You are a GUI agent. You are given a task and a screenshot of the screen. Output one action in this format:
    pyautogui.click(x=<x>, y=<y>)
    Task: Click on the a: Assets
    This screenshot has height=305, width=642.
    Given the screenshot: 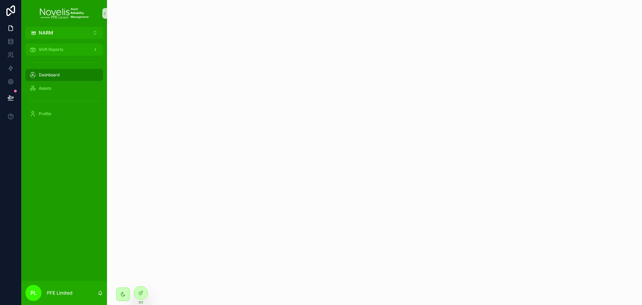 What is the action you would take?
    pyautogui.click(x=64, y=88)
    